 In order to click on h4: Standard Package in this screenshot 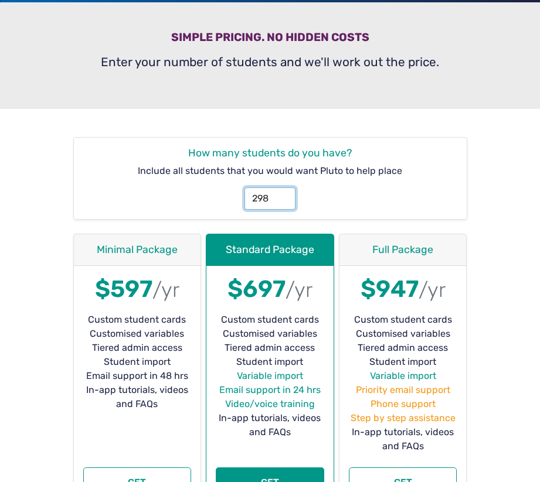, I will do `click(270, 250)`.